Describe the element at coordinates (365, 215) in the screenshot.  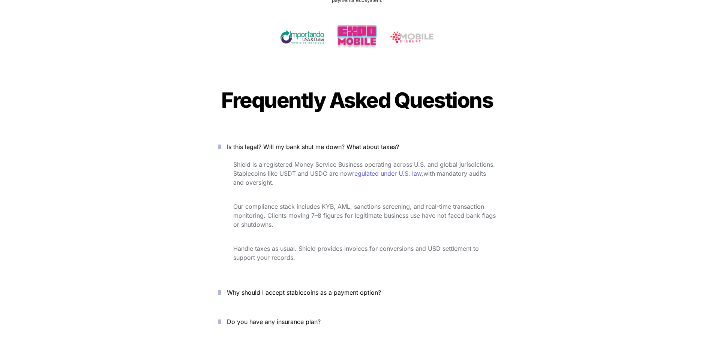
I see `span: Our compliance stack includes KYB, AML, sanctions screening, and real-time transaction monitoring...` at that location.